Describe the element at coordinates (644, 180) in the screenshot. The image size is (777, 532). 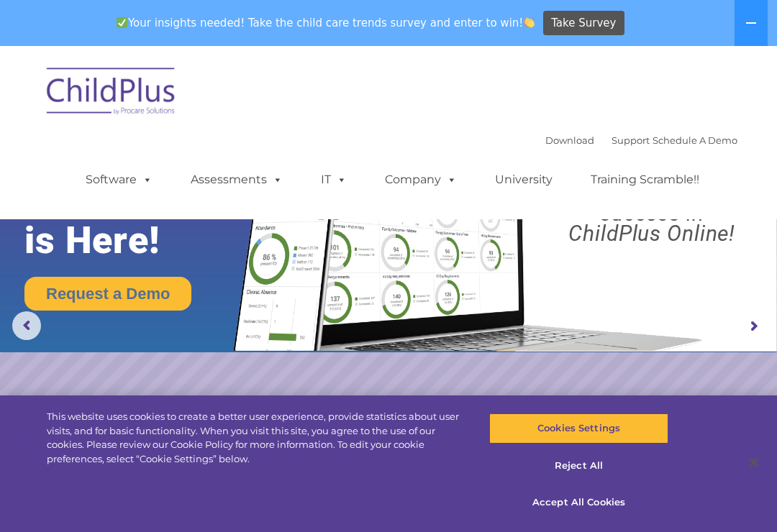
I see `a: Training Scramble!!` at that location.